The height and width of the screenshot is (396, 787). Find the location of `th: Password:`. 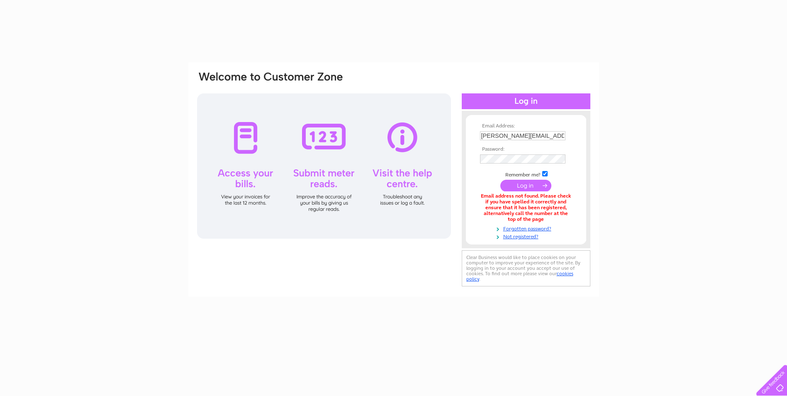

th: Password: is located at coordinates (526, 149).